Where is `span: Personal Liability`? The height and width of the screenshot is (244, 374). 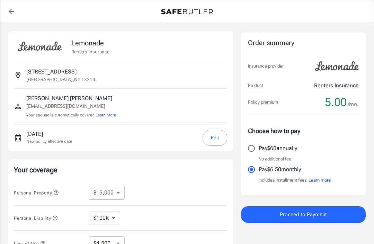 span: Personal Liability is located at coordinates (36, 218).